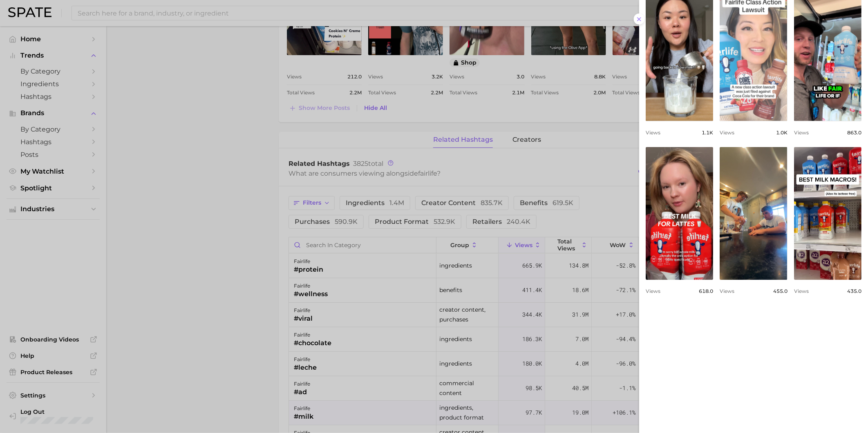 This screenshot has height=433, width=868. I want to click on span: 1.1k, so click(708, 132).